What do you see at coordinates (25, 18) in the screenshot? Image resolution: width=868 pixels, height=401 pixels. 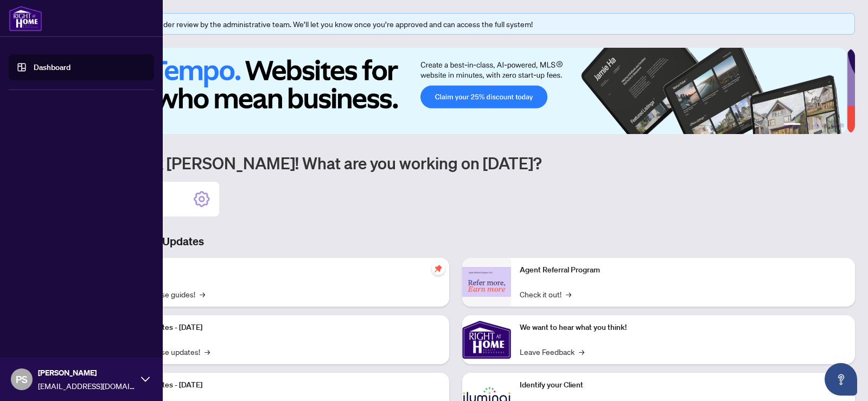 I see `img: logo` at bounding box center [25, 18].